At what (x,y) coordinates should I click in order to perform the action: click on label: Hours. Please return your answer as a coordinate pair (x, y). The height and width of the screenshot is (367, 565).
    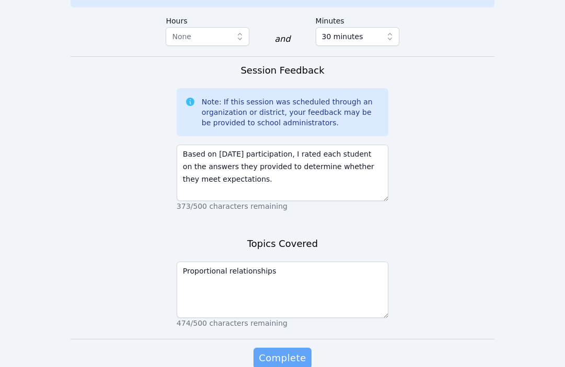
    Looking at the image, I should click on (207, 19).